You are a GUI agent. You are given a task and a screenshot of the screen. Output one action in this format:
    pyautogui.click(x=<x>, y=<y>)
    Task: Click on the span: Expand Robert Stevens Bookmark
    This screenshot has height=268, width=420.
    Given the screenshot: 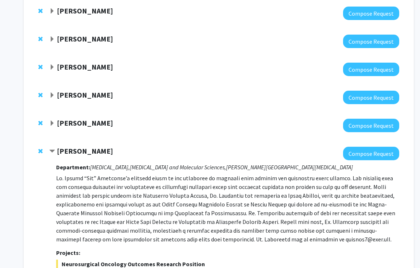 What is the action you would take?
    pyautogui.click(x=52, y=124)
    